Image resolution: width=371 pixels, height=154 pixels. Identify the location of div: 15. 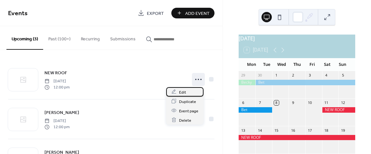
(277, 130).